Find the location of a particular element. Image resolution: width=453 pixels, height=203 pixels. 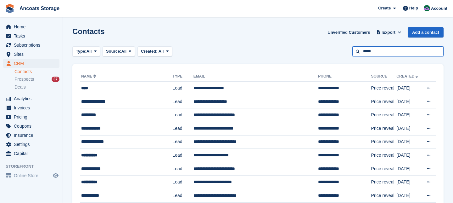

button: Export is located at coordinates (389, 32).